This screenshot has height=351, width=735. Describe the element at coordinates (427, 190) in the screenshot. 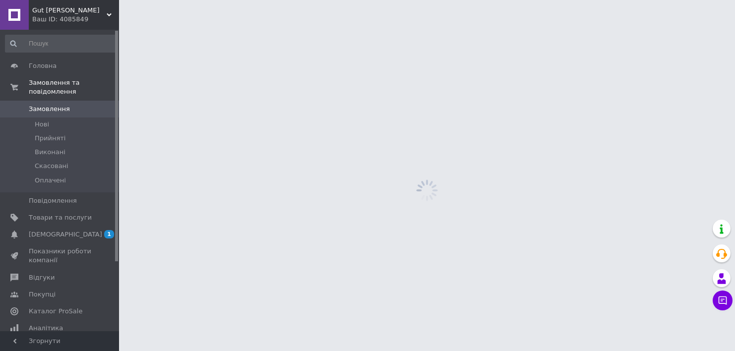

I see `img: spinner_grey-bg-hcd09dd2d8f1a785e3413b09b97f8118e7.gif` at that location.